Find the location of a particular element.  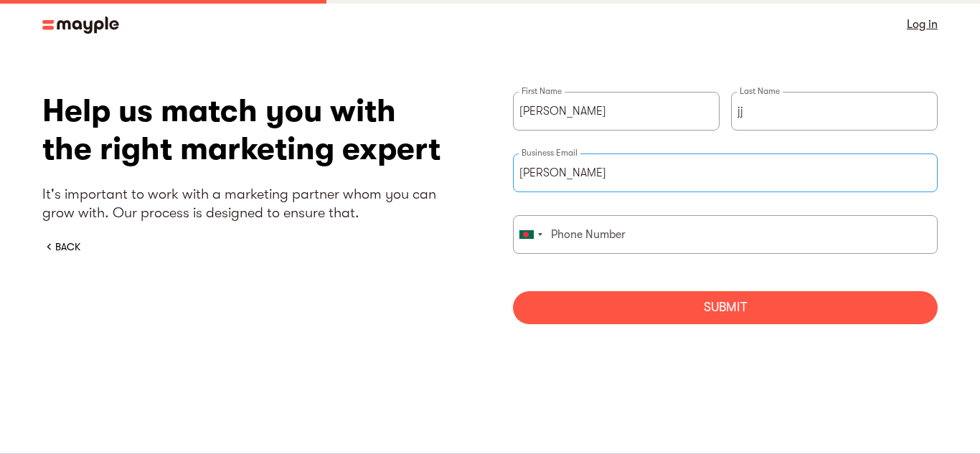

div: Bangladesh (বাংলাদেশ): +880 is located at coordinates (531, 235).